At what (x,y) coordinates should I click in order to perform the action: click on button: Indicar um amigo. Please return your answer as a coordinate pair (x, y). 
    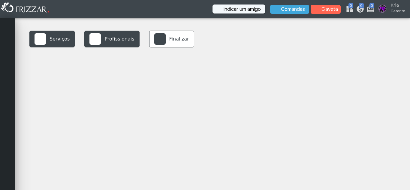
    Looking at the image, I should click on (239, 9).